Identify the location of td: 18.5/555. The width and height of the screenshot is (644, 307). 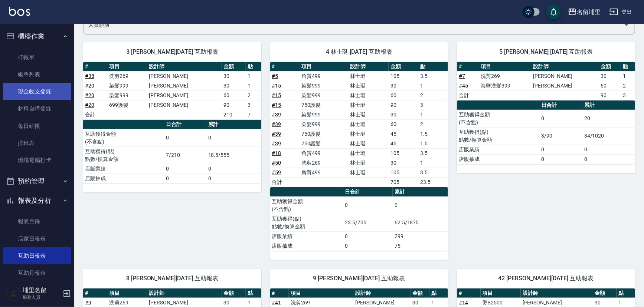
(234, 155).